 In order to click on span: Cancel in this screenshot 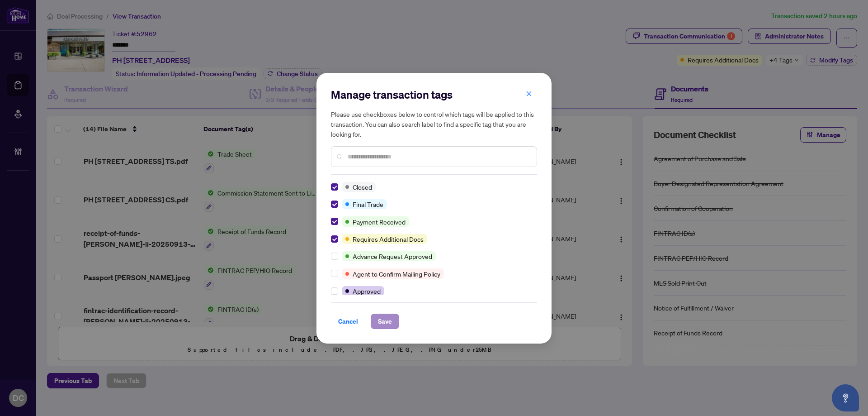, I will do `click(348, 321)`.